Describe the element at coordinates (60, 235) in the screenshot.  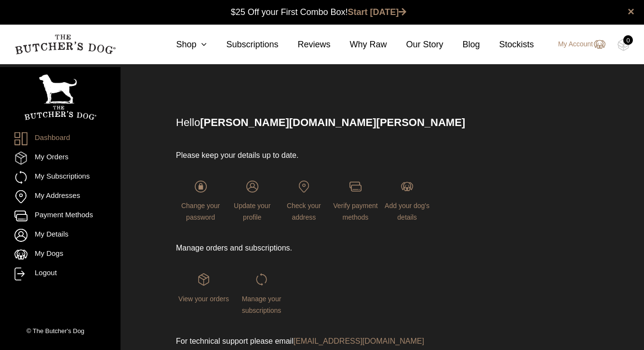
I see `a: My Details` at that location.